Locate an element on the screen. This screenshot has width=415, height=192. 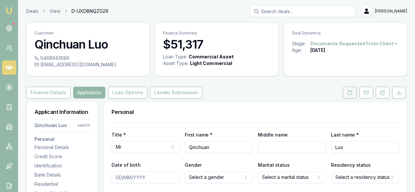
div: 0468943586 is located at coordinates (88, 58).